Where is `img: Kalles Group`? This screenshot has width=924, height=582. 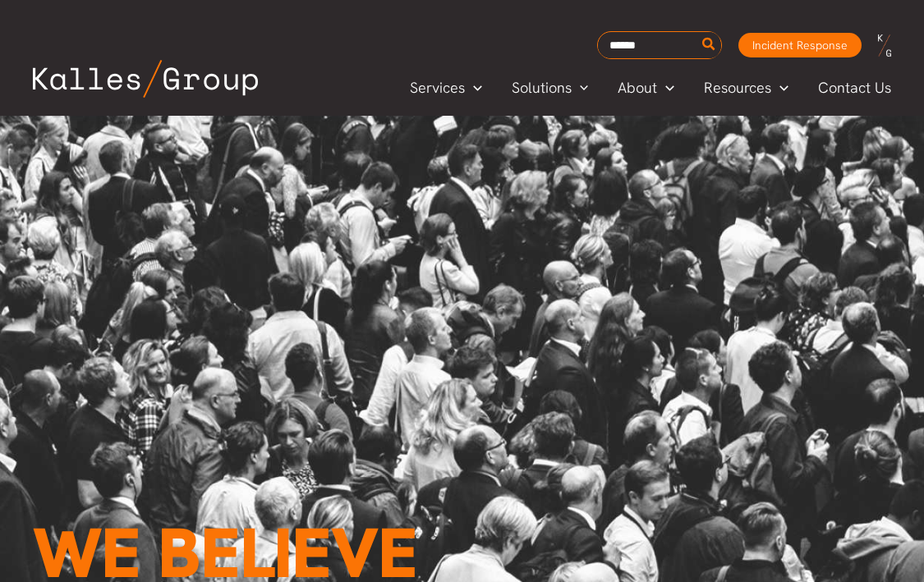 img: Kalles Group is located at coordinates (146, 79).